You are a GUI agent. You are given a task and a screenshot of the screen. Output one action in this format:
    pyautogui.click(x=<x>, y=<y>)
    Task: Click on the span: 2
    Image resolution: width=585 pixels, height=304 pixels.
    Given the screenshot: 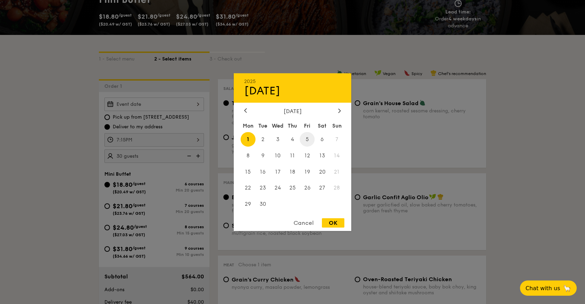 What is the action you would take?
    pyautogui.click(x=263, y=139)
    